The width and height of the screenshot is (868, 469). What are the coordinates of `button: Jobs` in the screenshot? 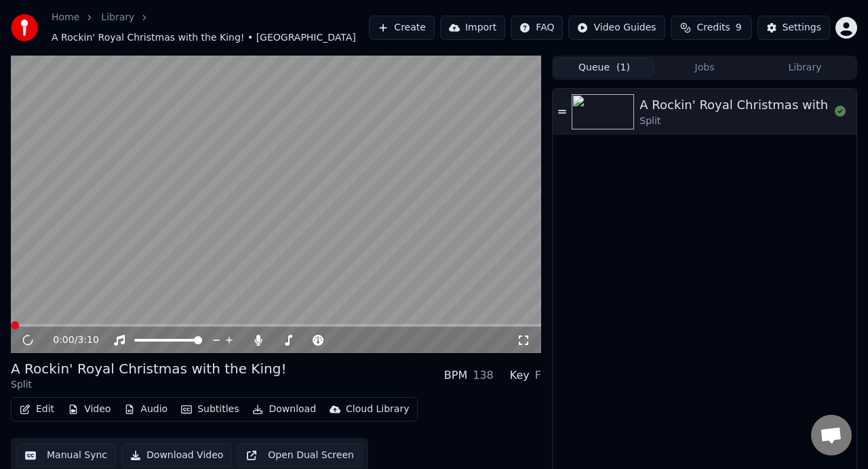 It's located at (705, 67).